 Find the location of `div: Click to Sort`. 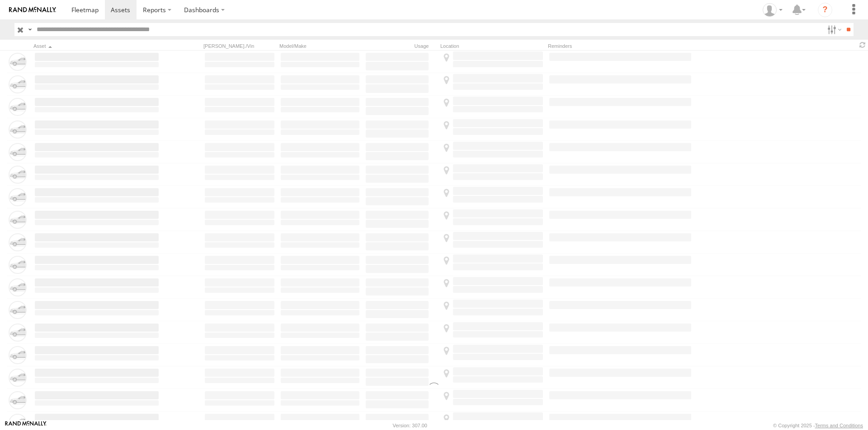

div: Click to Sort is located at coordinates (97, 46).